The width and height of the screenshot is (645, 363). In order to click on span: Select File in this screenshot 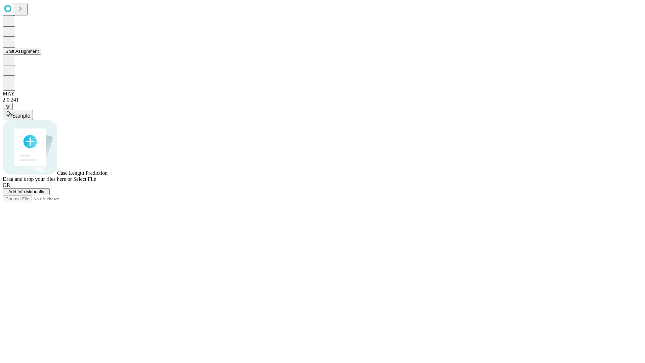, I will do `click(85, 179)`.